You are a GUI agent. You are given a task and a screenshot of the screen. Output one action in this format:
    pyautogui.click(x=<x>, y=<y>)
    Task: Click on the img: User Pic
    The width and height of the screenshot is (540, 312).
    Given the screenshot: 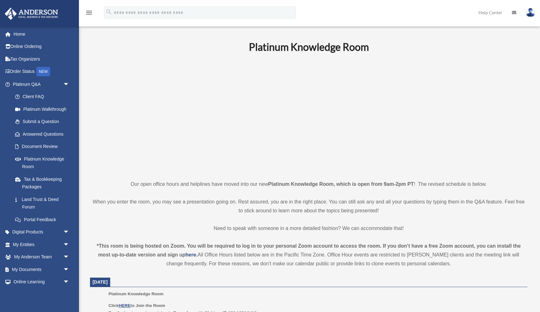 What is the action you would take?
    pyautogui.click(x=530, y=12)
    